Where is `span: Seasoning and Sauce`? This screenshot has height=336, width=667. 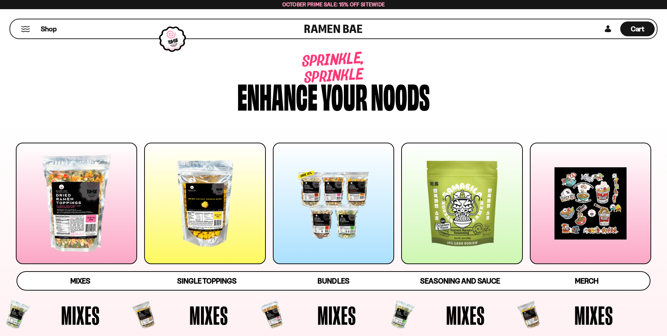
span: Seasoning and Sauce is located at coordinates (460, 280).